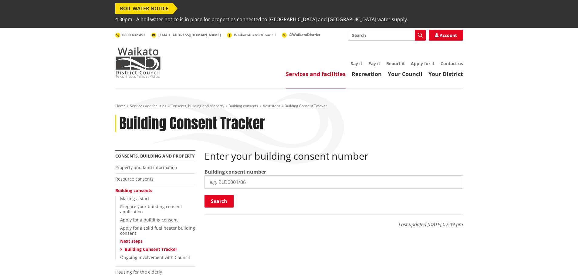 This screenshot has height=276, width=578. What do you see at coordinates (235, 172) in the screenshot?
I see `label: Building consent number` at bounding box center [235, 172].